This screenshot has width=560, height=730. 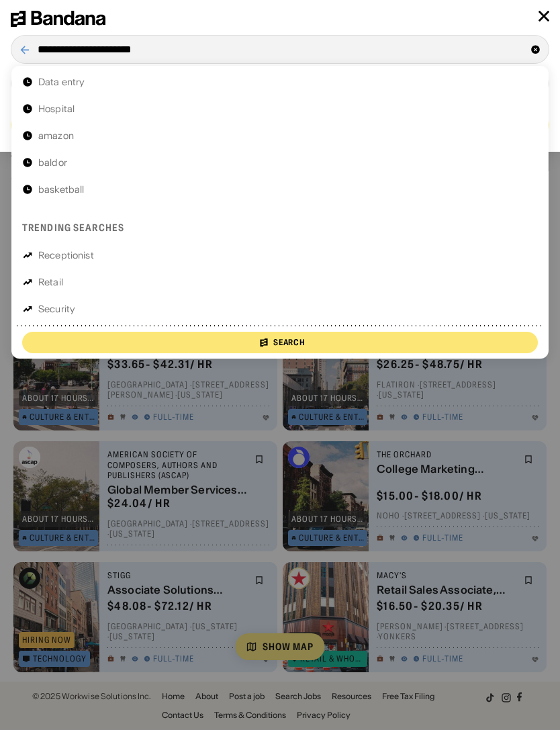 I want to click on div: baldor, so click(x=52, y=162).